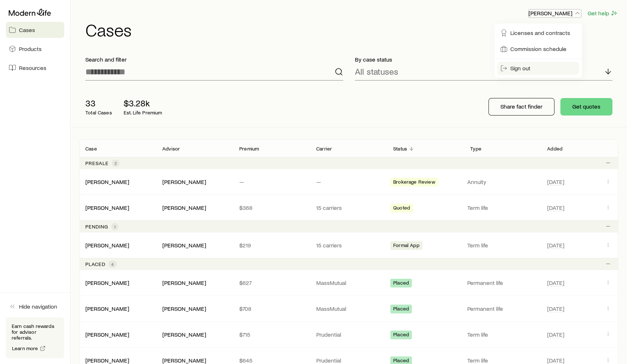 This screenshot has height=364, width=627. Describe the element at coordinates (414, 183) in the screenshot. I see `span: Brokerage Review` at that location.